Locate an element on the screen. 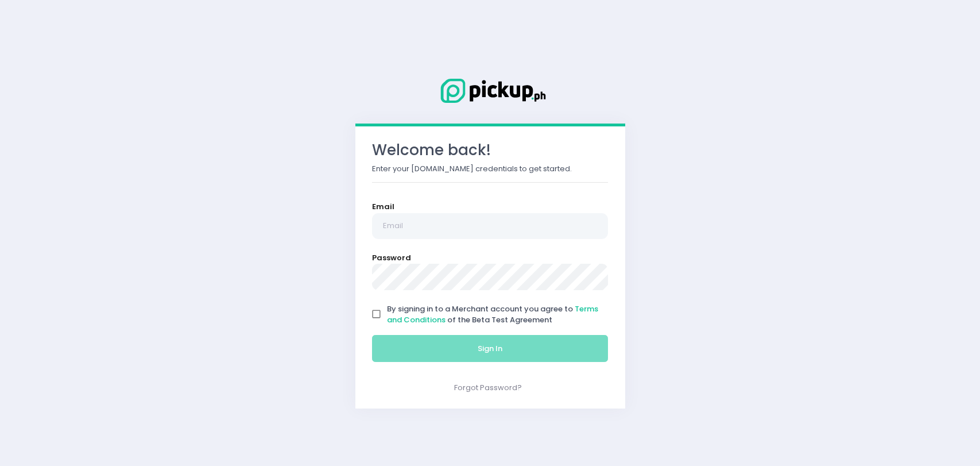  label: Email is located at coordinates (383, 207).